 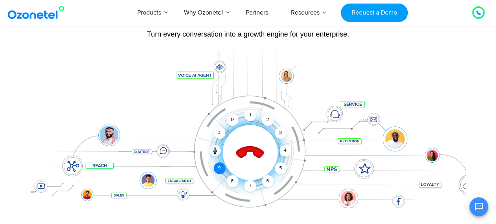 I want to click on div: Turn every conversation into a growth engine for your enterprise., so click(x=248, y=34).